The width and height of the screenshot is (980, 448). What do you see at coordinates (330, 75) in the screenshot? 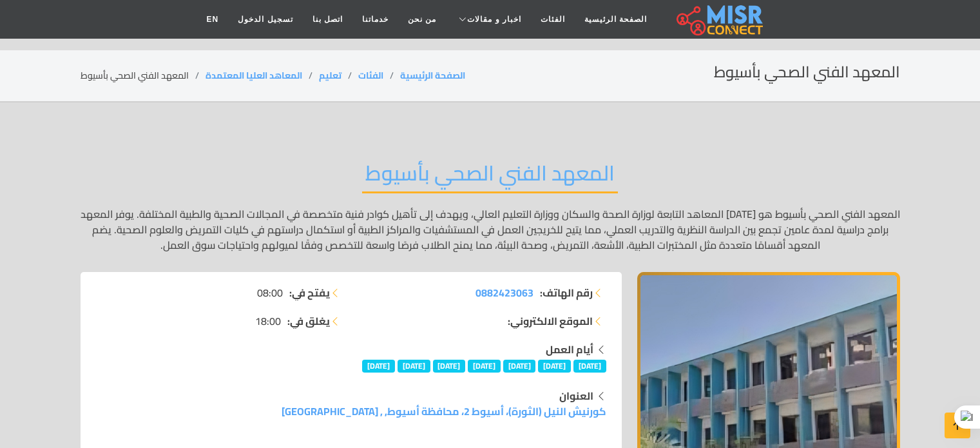
I see `a: تعليم` at bounding box center [330, 75].